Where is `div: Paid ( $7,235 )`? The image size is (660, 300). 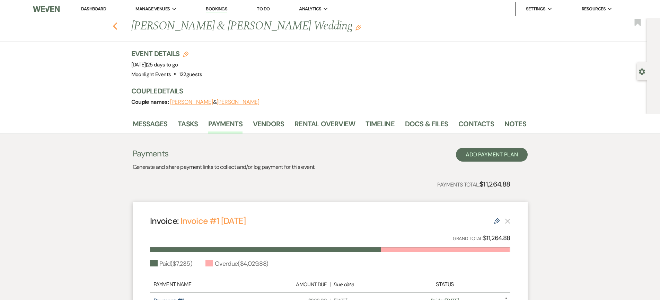 div: Paid ( $7,235 ) is located at coordinates (171, 264).